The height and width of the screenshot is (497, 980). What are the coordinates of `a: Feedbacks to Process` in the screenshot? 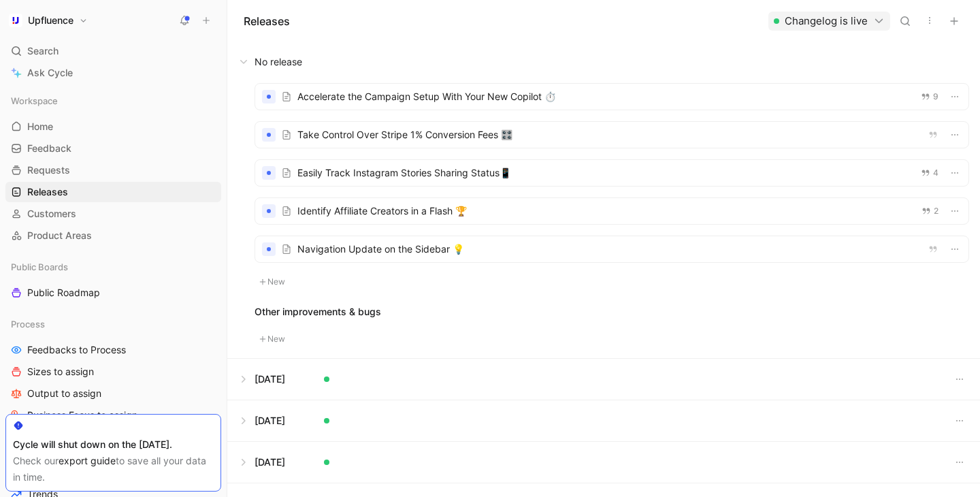 It's located at (113, 350).